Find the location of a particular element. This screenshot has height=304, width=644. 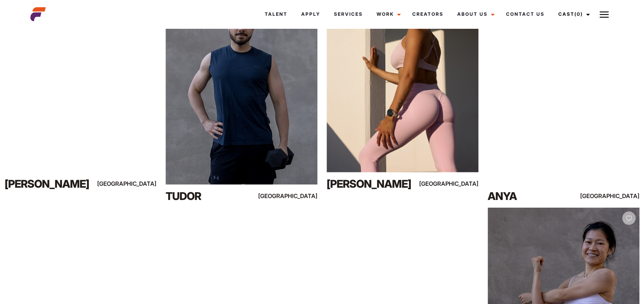

a: About Us is located at coordinates (474, 14).